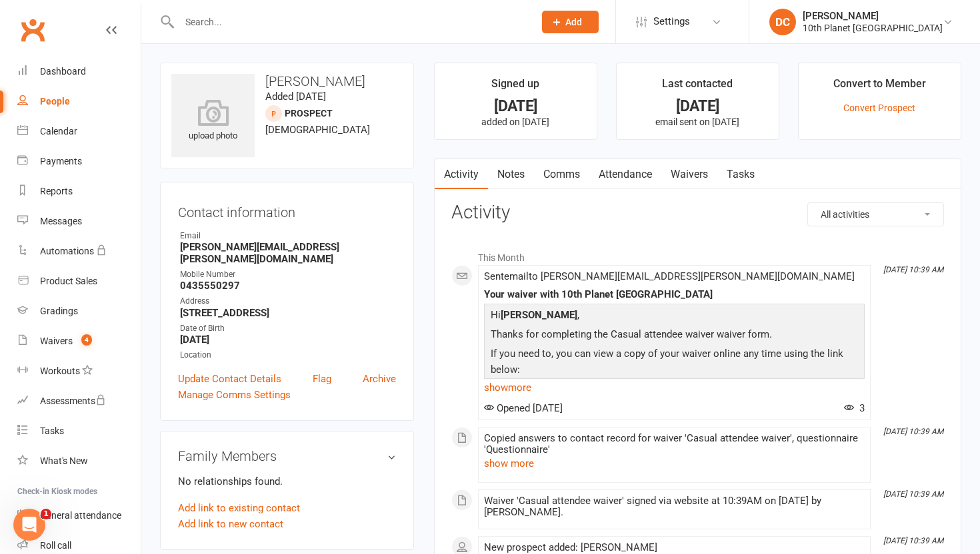 This screenshot has height=554, width=980. What do you see at coordinates (55, 101) in the screenshot?
I see `div: People` at bounding box center [55, 101].